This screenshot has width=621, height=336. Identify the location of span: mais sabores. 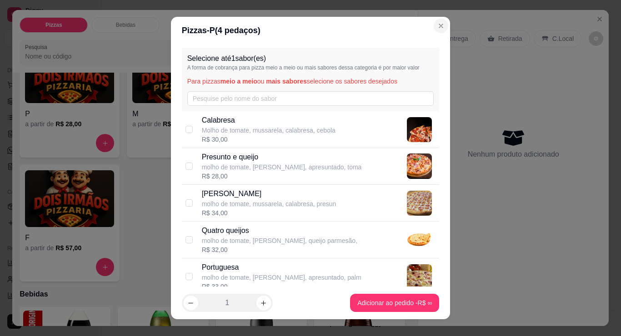
(286, 81).